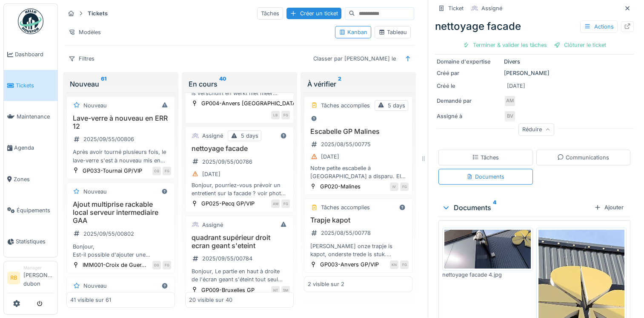 The height and width of the screenshot is (318, 644). What do you see at coordinates (31, 85) in the screenshot?
I see `a: Tickets` at bounding box center [31, 85].